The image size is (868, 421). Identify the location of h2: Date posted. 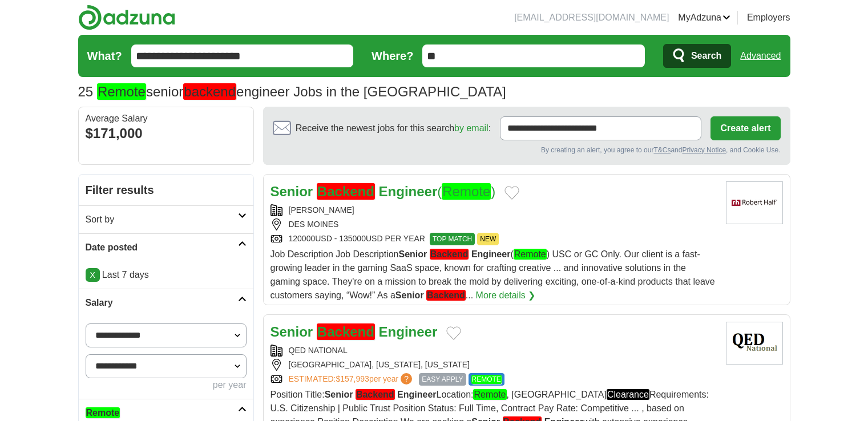
(162, 248).